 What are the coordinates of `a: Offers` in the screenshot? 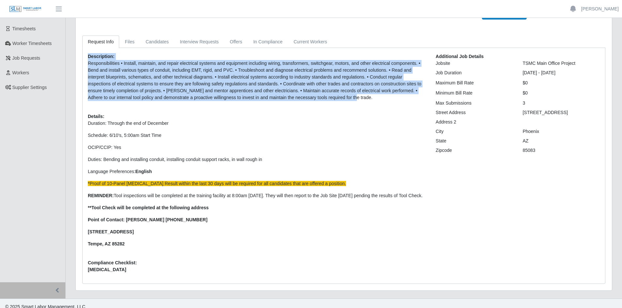 It's located at (236, 42).